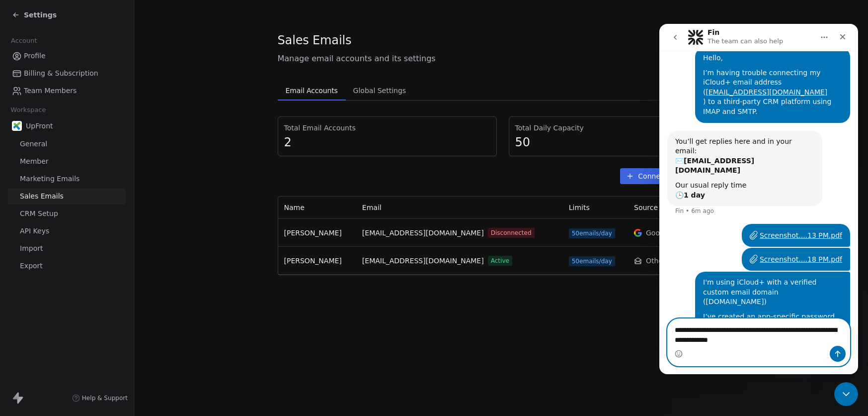 The height and width of the screenshot is (416, 868). I want to click on span: Name, so click(294, 207).